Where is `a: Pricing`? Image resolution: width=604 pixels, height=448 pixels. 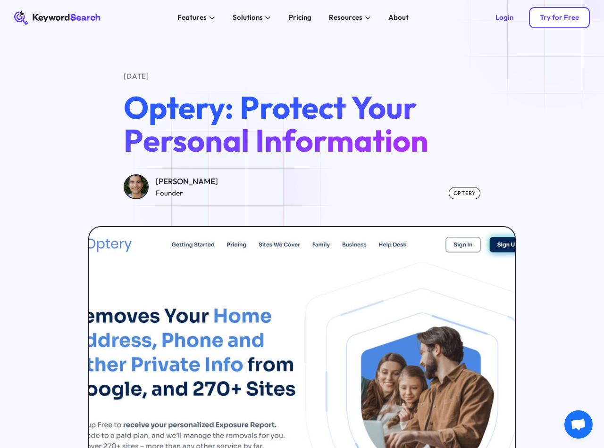 a: Pricing is located at coordinates (299, 18).